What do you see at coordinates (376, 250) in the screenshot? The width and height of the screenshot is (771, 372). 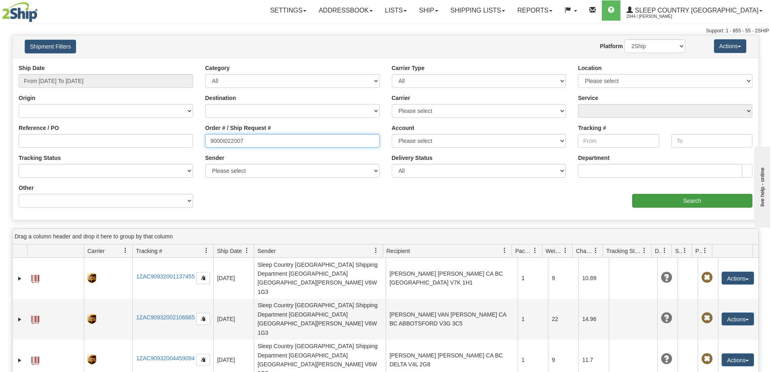 I see `a: Sender filter column settings` at bounding box center [376, 250].